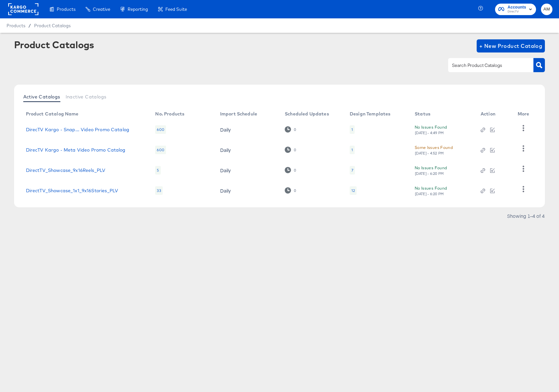 The width and height of the screenshot is (559, 392). I want to click on a: DirectTV_Showcase_9x16Reels_PLV, so click(65, 170).